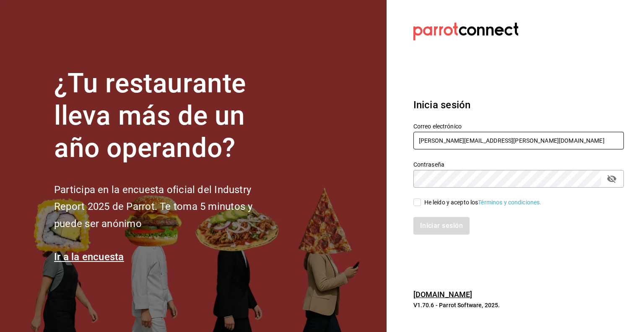 Image resolution: width=644 pixels, height=332 pixels. Describe the element at coordinates (518, 105) in the screenshot. I see `h3: Inicia sesión` at that location.